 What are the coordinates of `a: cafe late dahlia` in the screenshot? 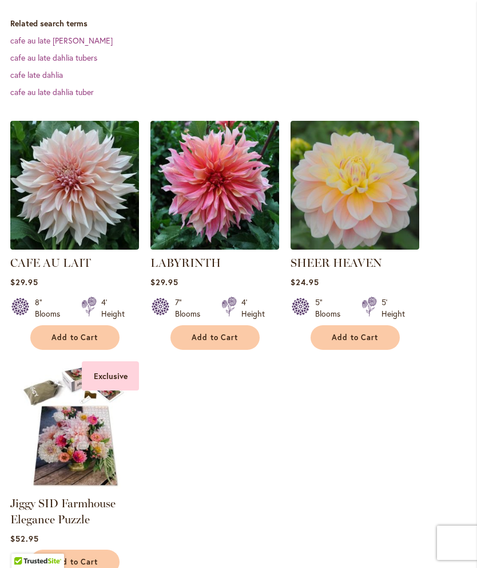 It's located at (37, 74).